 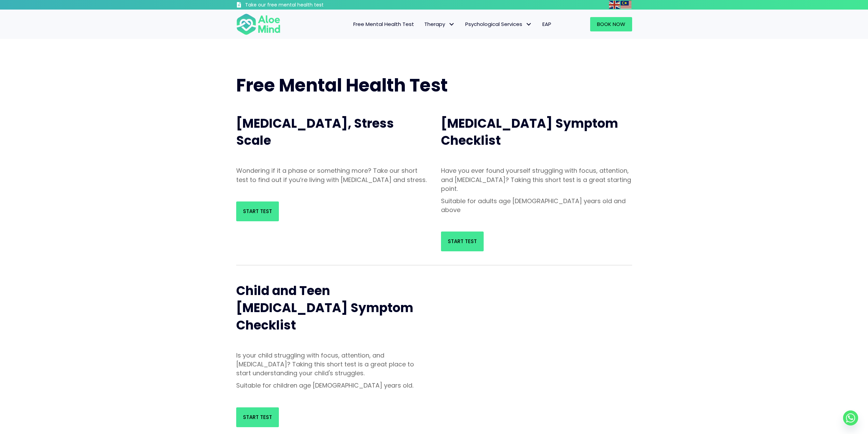 I want to click on a: Book Now, so click(x=611, y=24).